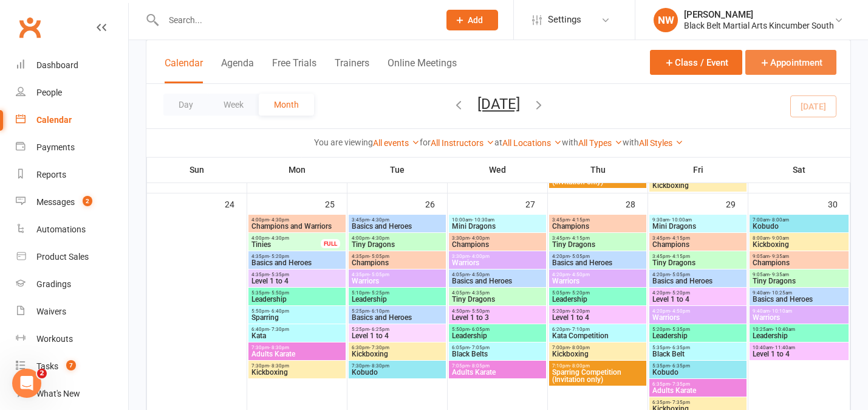 This screenshot has height=410, width=868. What do you see at coordinates (497, 238) in the screenshot?
I see `span: 3:30pm` at bounding box center [497, 238].